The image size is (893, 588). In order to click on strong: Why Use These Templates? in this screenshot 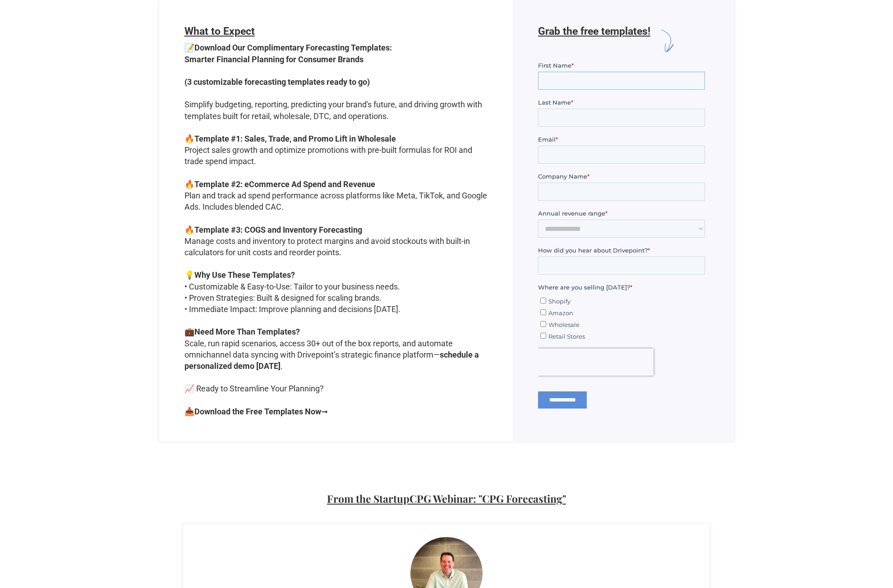, I will do `click(244, 274)`.